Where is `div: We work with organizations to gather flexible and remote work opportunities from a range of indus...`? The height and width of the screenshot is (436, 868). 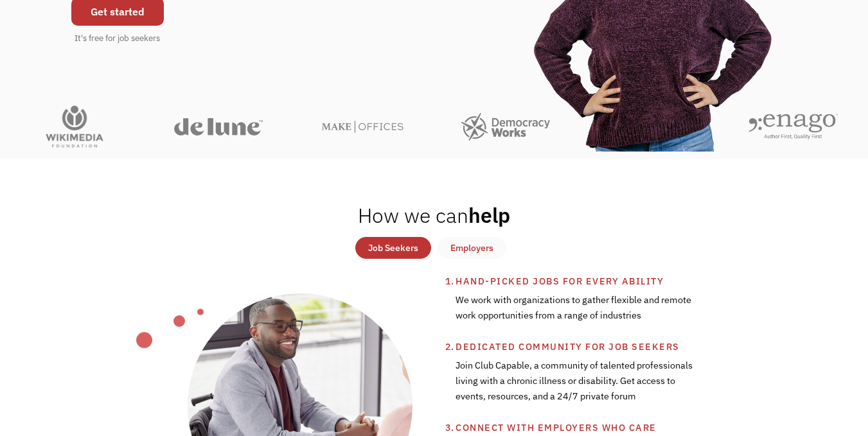
div: We work with organizations to gather flexible and remote work opportunities from a range of indus... is located at coordinates (574, 313).